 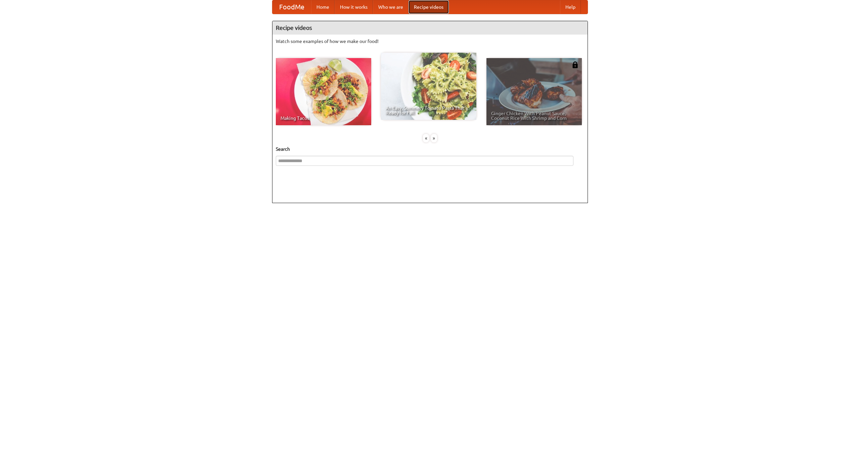 What do you see at coordinates (428, 86) in the screenshot?
I see `a: An Easy, Summery Tomato Pasta That's Ready for Fall` at bounding box center [428, 86].